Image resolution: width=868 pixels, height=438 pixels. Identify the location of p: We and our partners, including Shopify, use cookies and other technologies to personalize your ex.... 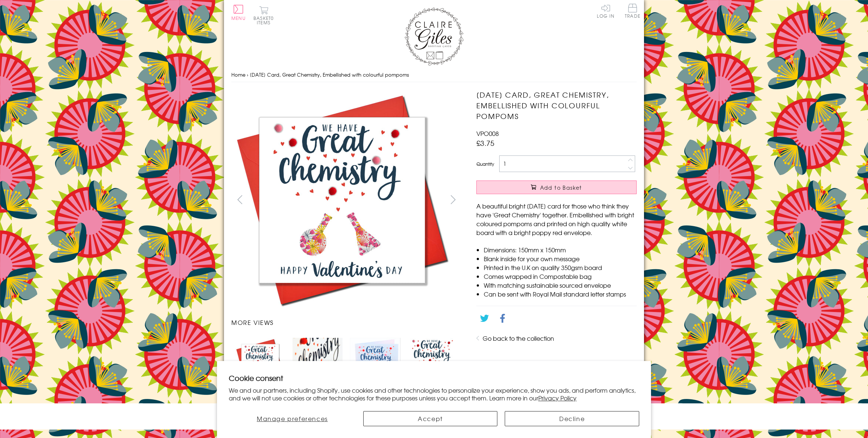
(434, 395).